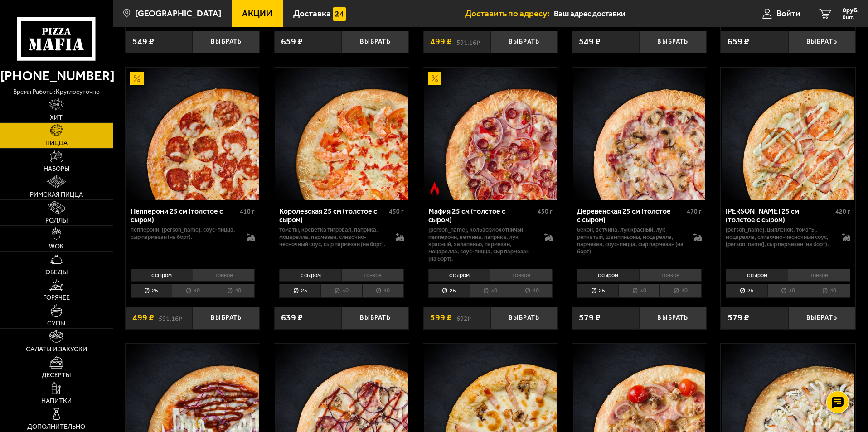 This screenshot has width=868, height=432. Describe the element at coordinates (340, 14) in the screenshot. I see `img: 15daf4d41897b9f0e9f617042186c801.svg` at that location.